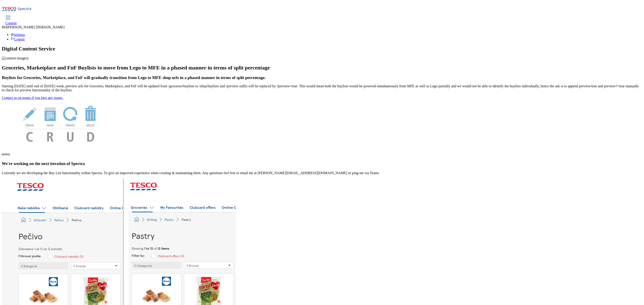 Image resolution: width=644 pixels, height=305 pixels. Describe the element at coordinates (18, 39) in the screenshot. I see `a: Logout` at that location.